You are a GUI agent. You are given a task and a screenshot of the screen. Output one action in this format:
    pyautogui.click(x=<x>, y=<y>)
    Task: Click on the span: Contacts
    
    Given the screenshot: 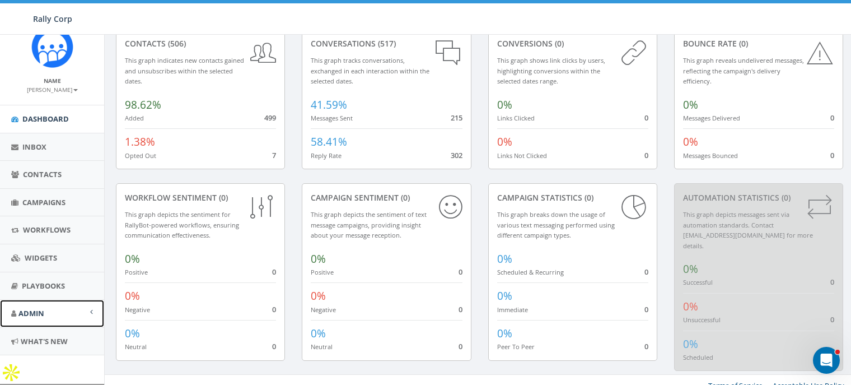 What is the action you would take?
    pyautogui.click(x=42, y=174)
    